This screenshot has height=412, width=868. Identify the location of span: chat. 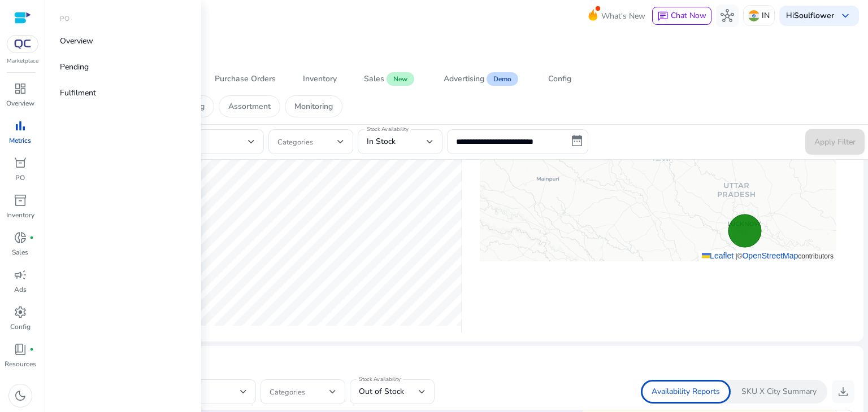
(663, 16).